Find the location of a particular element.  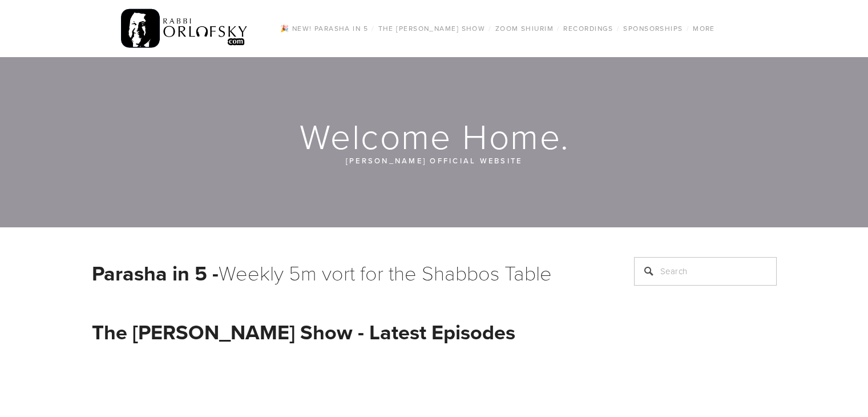

a: Recordings is located at coordinates (588, 28).